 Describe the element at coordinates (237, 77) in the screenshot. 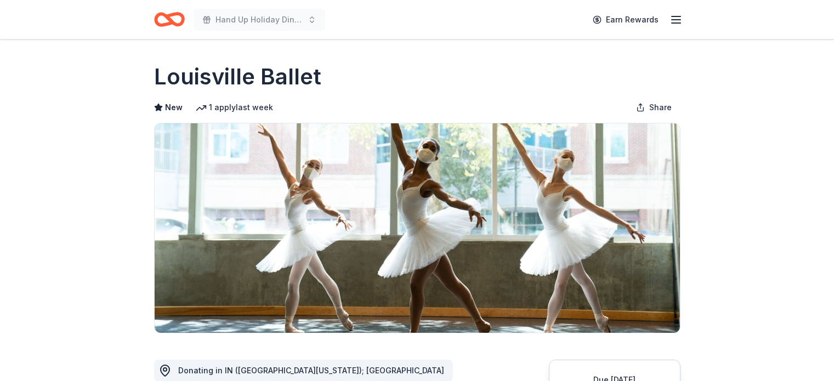

I see `h1: Louisville Ballet` at that location.